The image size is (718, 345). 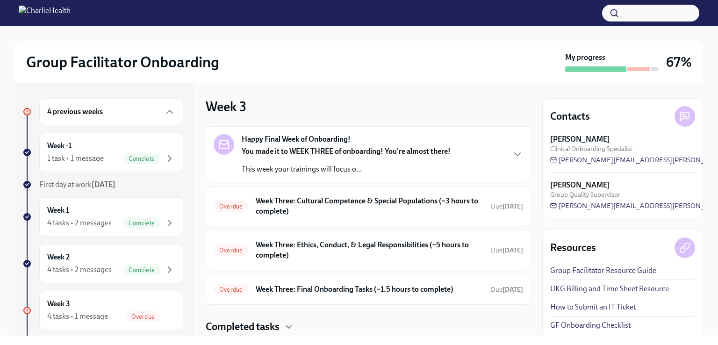 I want to click on h6: Week 1, so click(x=58, y=210).